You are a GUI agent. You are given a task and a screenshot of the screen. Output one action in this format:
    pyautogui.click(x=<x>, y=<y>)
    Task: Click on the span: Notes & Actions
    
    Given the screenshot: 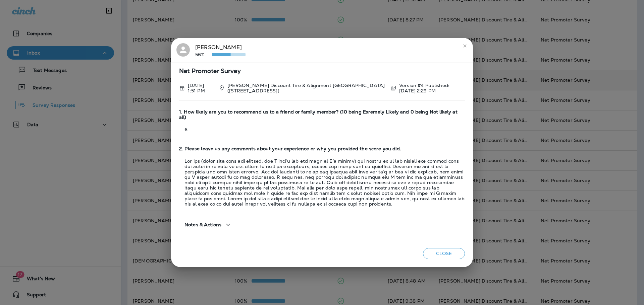 What is the action you would take?
    pyautogui.click(x=203, y=225)
    